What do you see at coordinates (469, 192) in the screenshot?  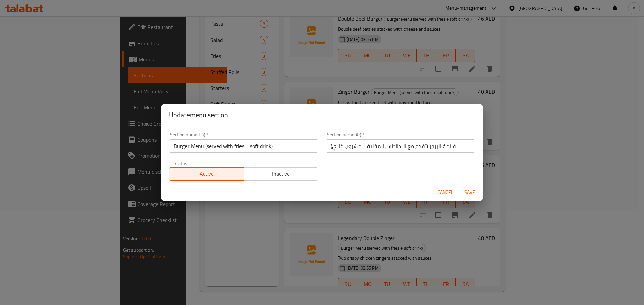 I see `button: Save` at bounding box center [469, 192].